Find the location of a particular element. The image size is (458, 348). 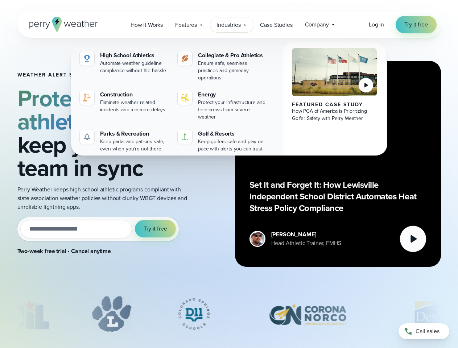

a: Construction Eliminate weather related incidents and minimize delays is located at coordinates (124, 102).